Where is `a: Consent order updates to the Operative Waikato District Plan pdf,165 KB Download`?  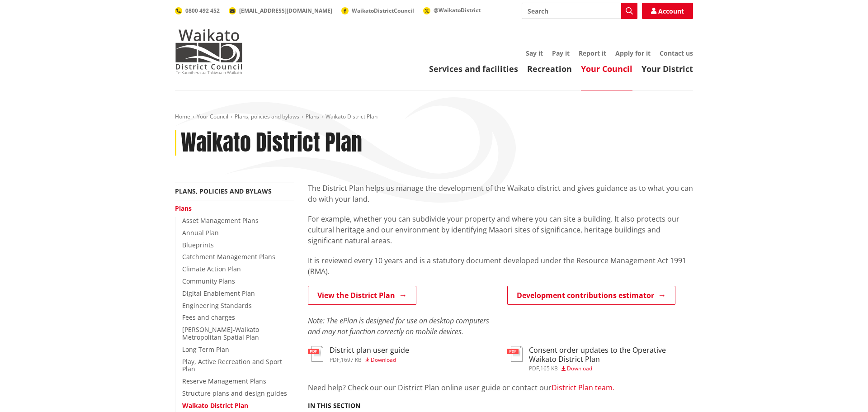
a: Consent order updates to the Operative Waikato District Plan pdf,165 KB Download is located at coordinates (600, 358).